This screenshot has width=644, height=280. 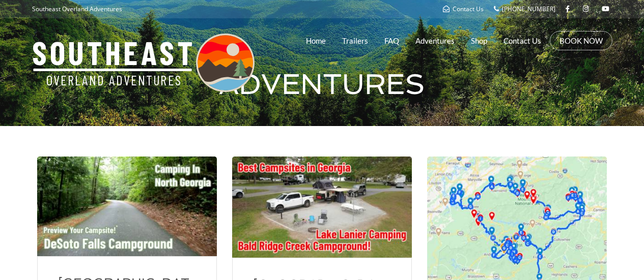 What do you see at coordinates (355, 40) in the screenshot?
I see `a: Trailers` at bounding box center [355, 40].